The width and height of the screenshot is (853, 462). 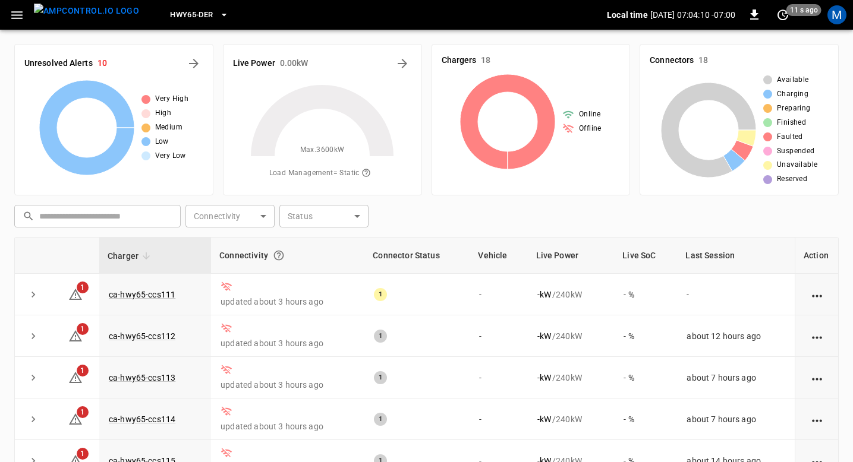 What do you see at coordinates (736, 336) in the screenshot?
I see `td: about 12 hours ago` at bounding box center [736, 336].